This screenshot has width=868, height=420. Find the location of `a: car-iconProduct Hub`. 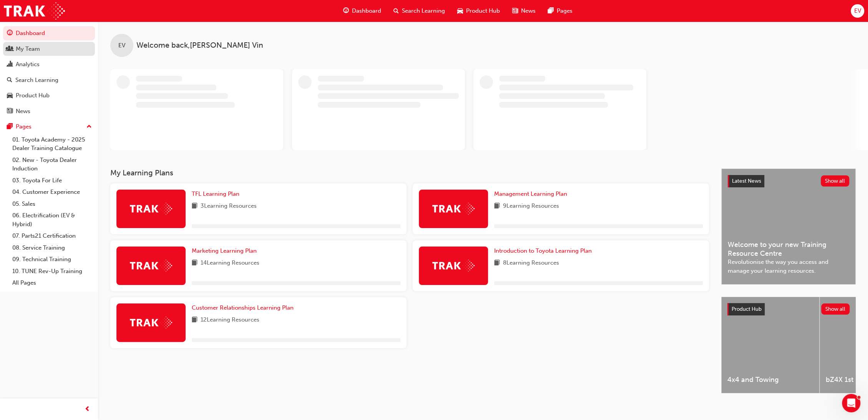

a: car-iconProduct Hub is located at coordinates (478, 11).